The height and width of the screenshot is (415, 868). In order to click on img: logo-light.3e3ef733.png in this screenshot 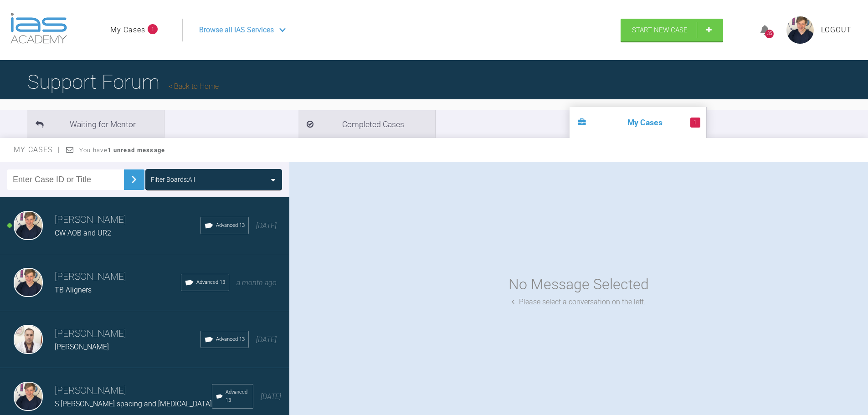, I will do `click(39, 28)`.